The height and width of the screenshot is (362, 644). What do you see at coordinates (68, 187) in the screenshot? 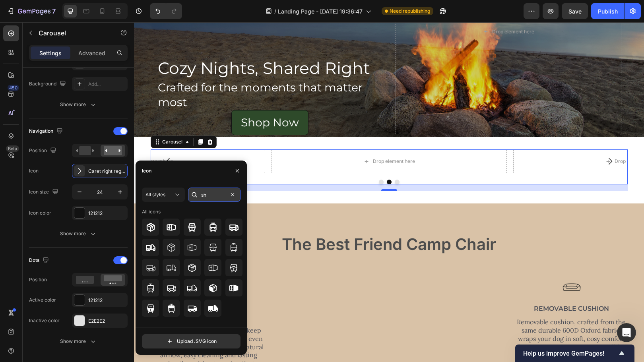
I see `div: Thanks again for reaching GemPages and enjoy your great day there.` at bounding box center [68, 187].